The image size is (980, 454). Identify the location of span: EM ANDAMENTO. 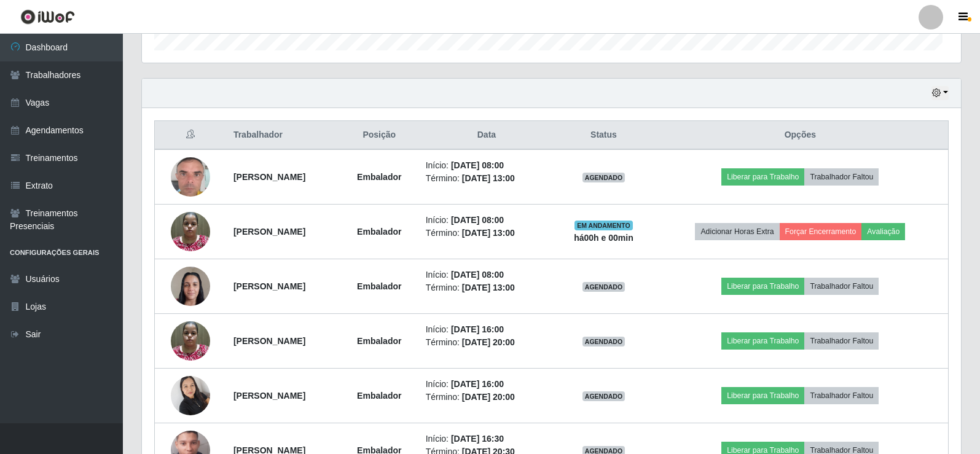
(603, 226).